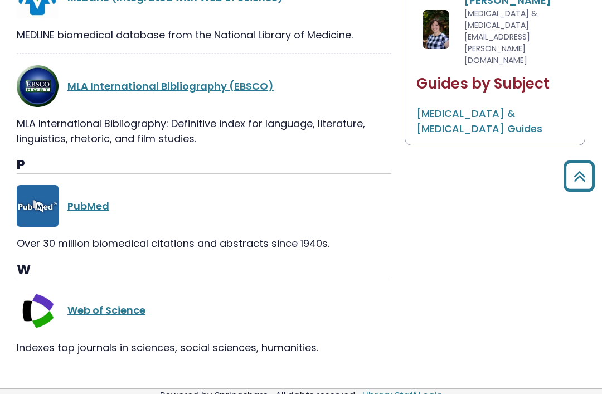 This screenshot has width=602, height=394. Describe the element at coordinates (88, 206) in the screenshot. I see `a: PubMed` at that location.